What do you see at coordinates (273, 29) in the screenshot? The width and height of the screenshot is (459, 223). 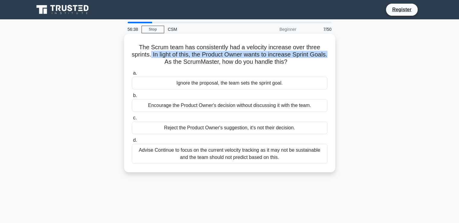 I see `div: Beginner` at bounding box center [273, 29].